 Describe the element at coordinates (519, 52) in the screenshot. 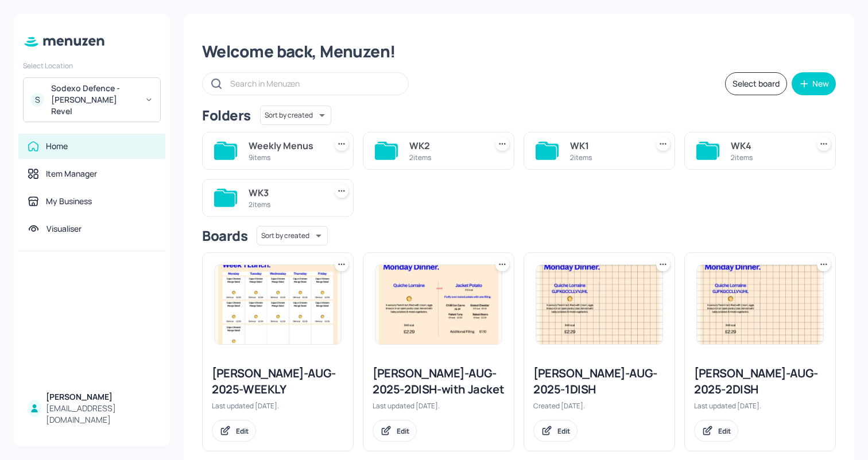

I see `div: Welcome back, Menuzen!` at that location.